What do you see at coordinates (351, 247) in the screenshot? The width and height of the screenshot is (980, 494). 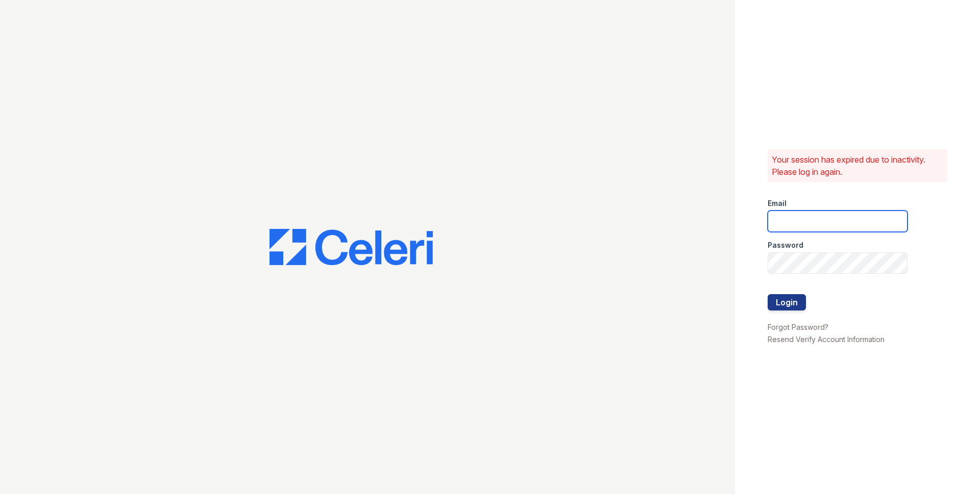 I see `img: CE_Logo_Blue-a8612792a0a2168367f1c8372b55b34899dd931a85d93a1a3d3e32e68fde9ad4.png` at bounding box center [351, 247].